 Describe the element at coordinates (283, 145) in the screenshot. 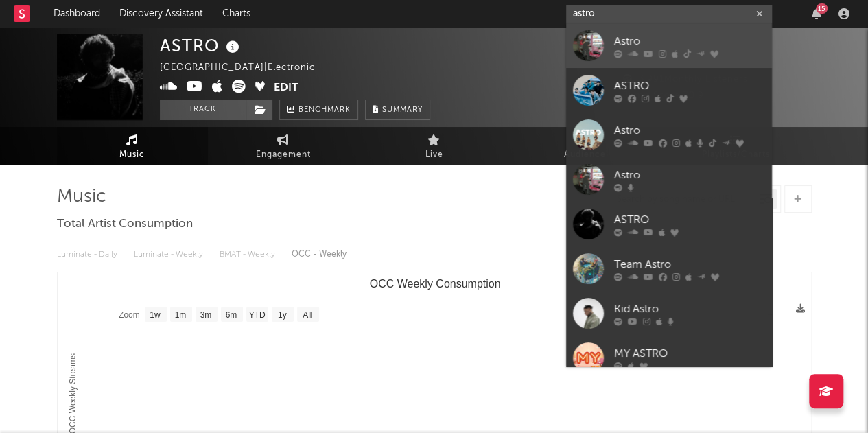

I see `a: Engagement` at that location.